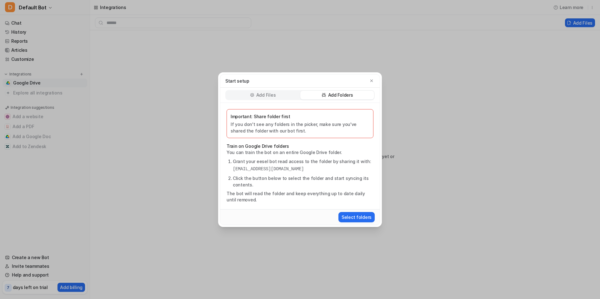 The width and height of the screenshot is (600, 299). I want to click on p: Train on Google Drive folders, so click(300, 146).